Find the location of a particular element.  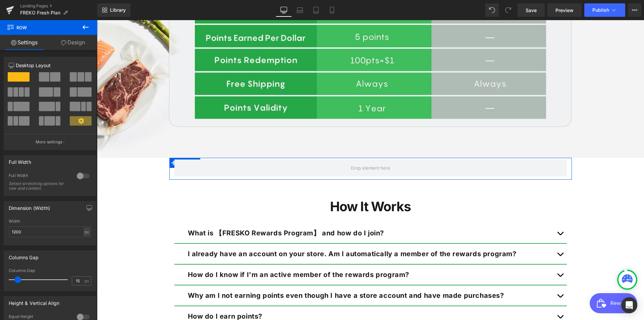

a: Design is located at coordinates (73, 43).